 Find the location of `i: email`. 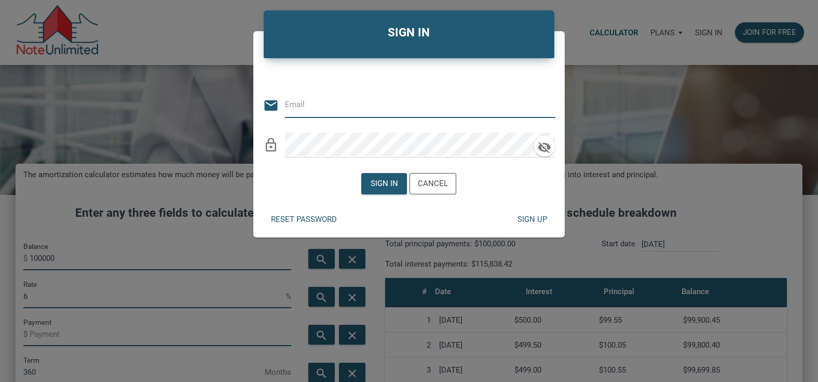

i: email is located at coordinates (271, 105).